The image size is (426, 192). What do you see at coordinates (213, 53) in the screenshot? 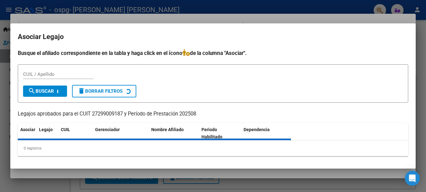
I see `h4: Busque el afiliado correspondiente en la tabla y haga click en el ícono de la columna "Asociar".` at bounding box center [213, 53].